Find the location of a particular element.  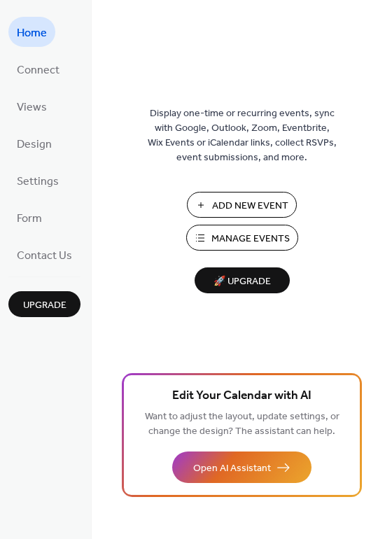

span: Want to adjust the layout, update settings, or change the design? The assistant can help. is located at coordinates (242, 425).